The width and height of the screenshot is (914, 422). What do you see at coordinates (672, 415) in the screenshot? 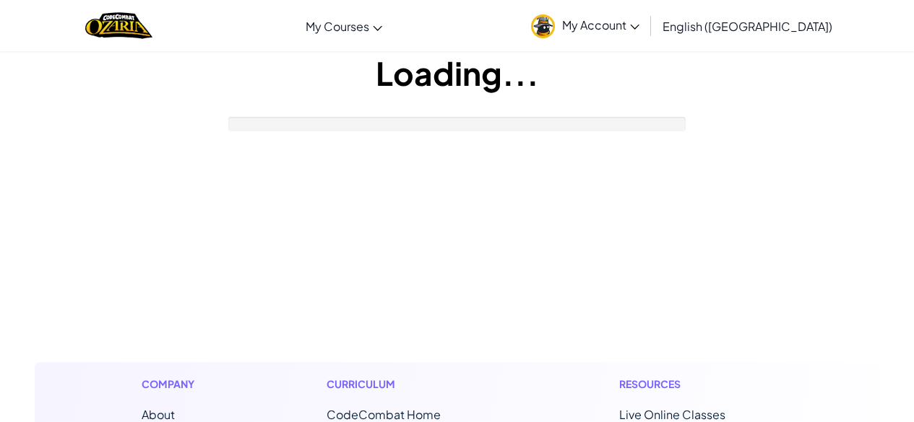
I see `a: Live Online Classes` at bounding box center [672, 415].